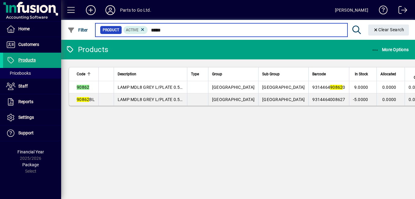 The height and width of the screenshot is (199, 415). Describe the element at coordinates (86, 99) in the screenshot. I see `span: BL` at that location.